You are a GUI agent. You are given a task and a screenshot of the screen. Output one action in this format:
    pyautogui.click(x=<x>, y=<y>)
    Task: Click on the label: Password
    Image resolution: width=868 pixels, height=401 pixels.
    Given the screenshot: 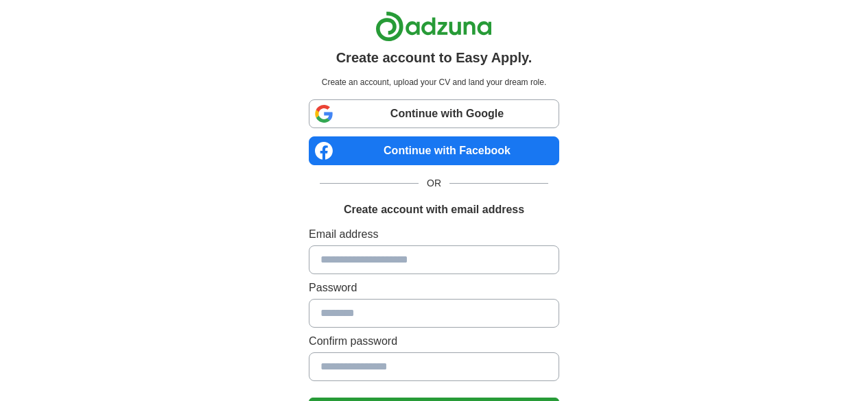 What is the action you would take?
    pyautogui.click(x=433, y=288)
    